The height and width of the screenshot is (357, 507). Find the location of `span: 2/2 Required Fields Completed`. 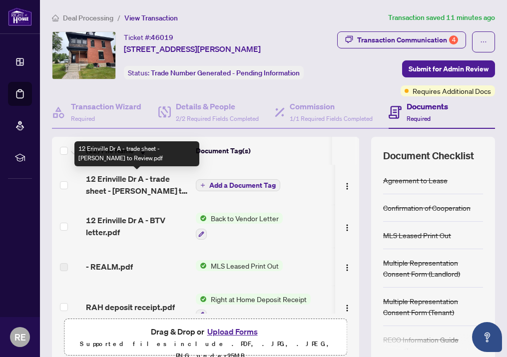

span: 2/2 Required Fields Completed is located at coordinates (217, 118).